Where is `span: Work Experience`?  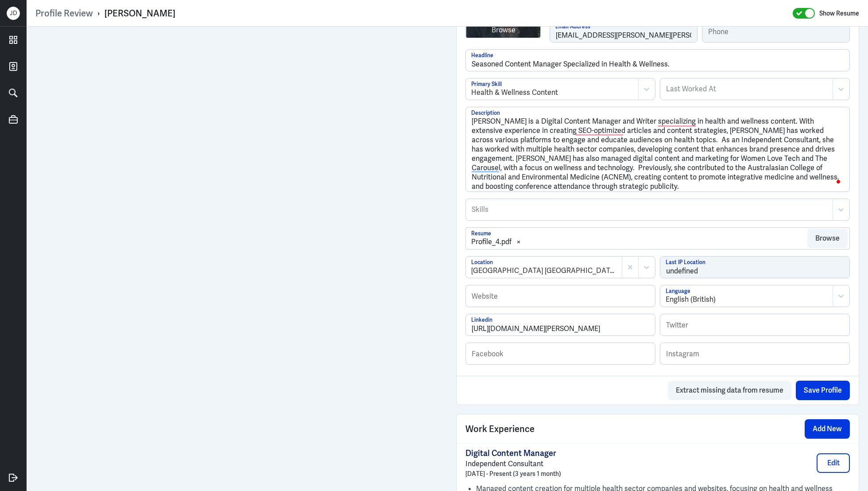
span: Work Experience is located at coordinates (500, 429).